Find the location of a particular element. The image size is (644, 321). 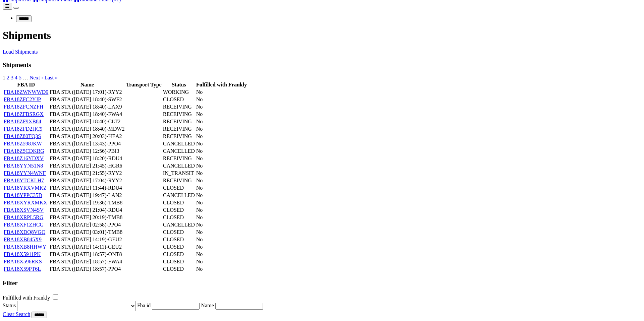

a: FBA18ZFCNZFH is located at coordinates (23, 106).